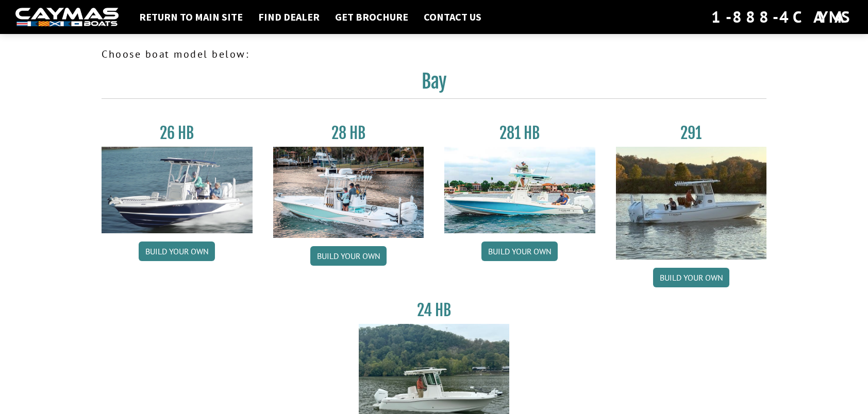  Describe the element at coordinates (348, 133) in the screenshot. I see `h3: 28 HB` at that location.